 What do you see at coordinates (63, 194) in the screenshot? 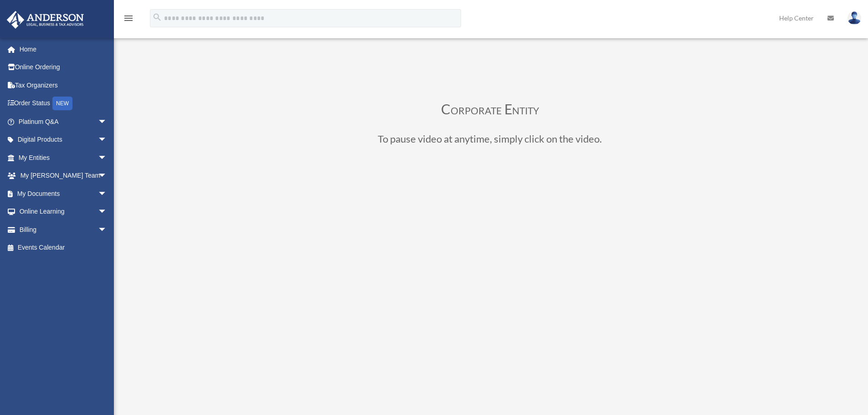
I see `a: My Documentsarrow_drop_down` at bounding box center [63, 194].